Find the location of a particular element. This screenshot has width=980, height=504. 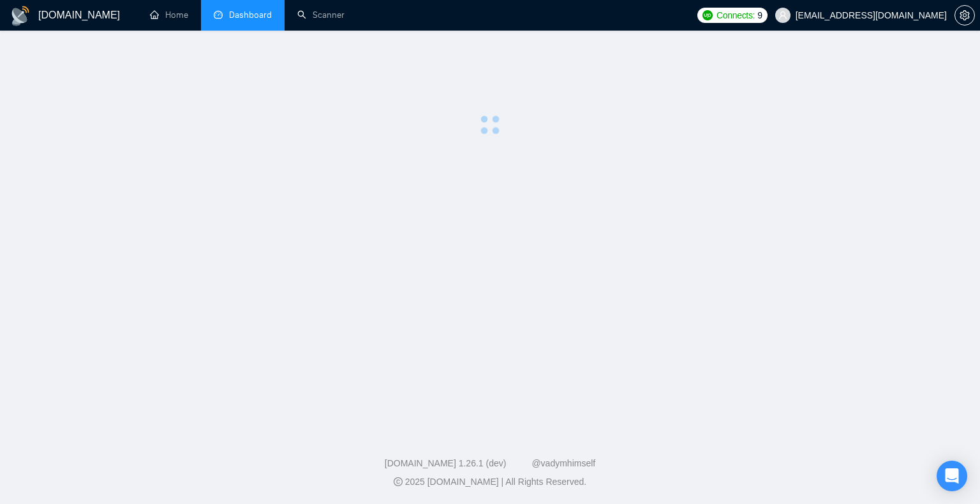

a: setting is located at coordinates (964, 15).